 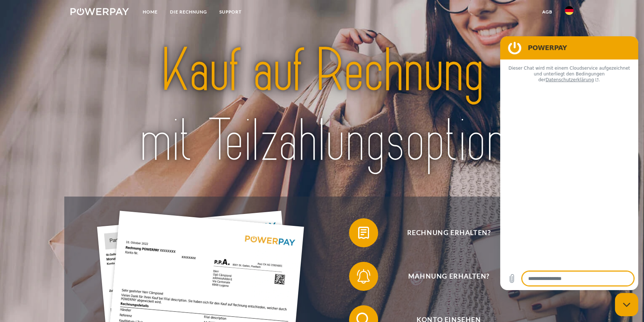 I want to click on a: SUPPORT, so click(x=230, y=12).